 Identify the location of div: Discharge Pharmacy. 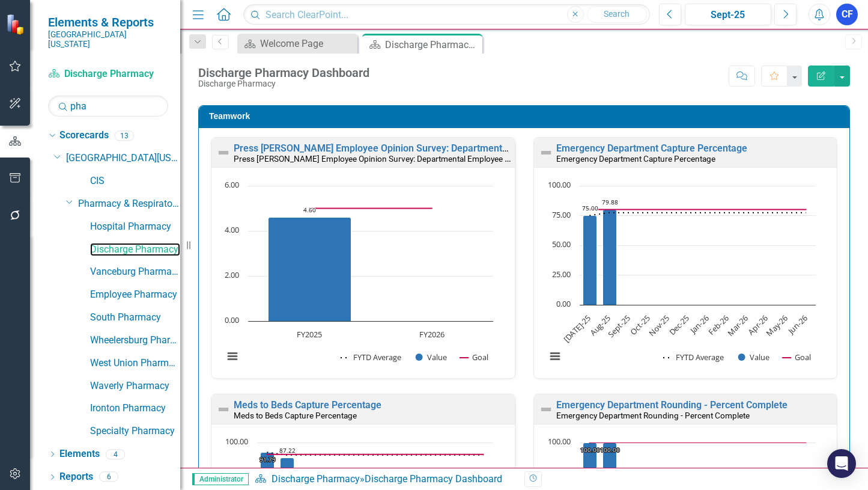
(284, 83).